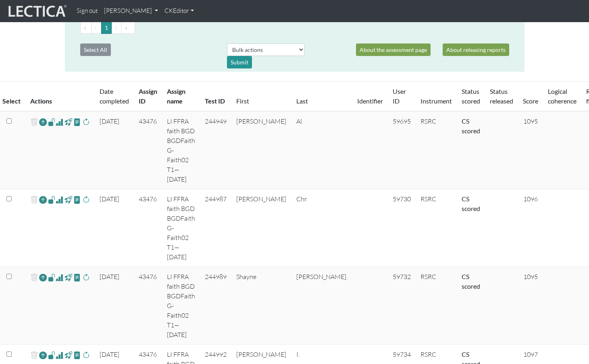  What do you see at coordinates (87, 11) in the screenshot?
I see `a: Sign out` at bounding box center [87, 11].